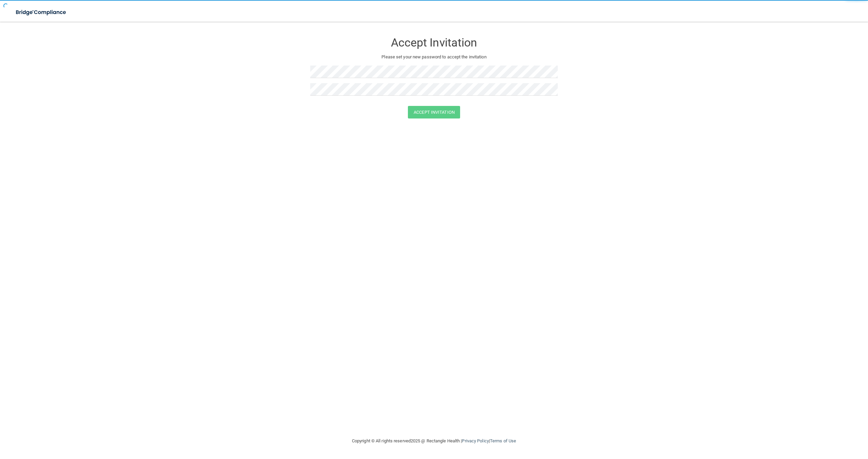 The height and width of the screenshot is (459, 868). Describe the element at coordinates (475, 440) in the screenshot. I see `a: Privacy Policy` at that location.